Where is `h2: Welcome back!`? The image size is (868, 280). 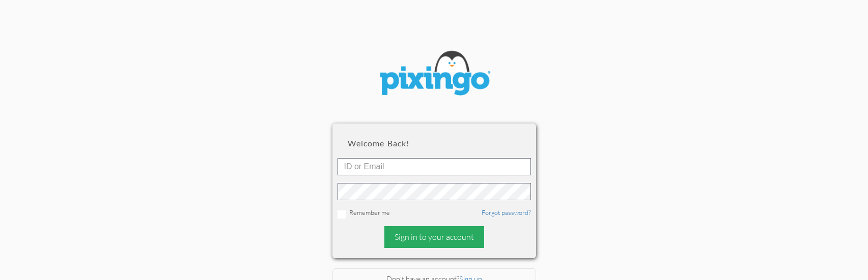
h2: Welcome back! is located at coordinates (434, 144).